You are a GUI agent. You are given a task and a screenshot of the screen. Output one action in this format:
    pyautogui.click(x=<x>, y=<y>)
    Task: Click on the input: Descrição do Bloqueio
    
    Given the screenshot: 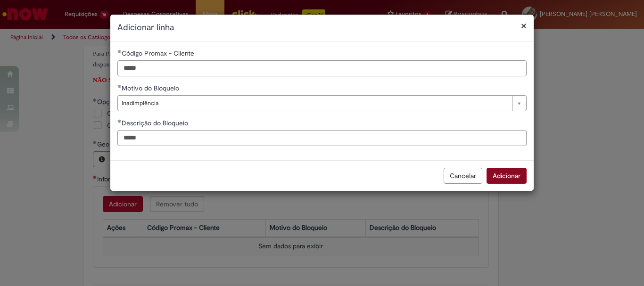 What is the action you would take?
    pyautogui.click(x=322, y=138)
    